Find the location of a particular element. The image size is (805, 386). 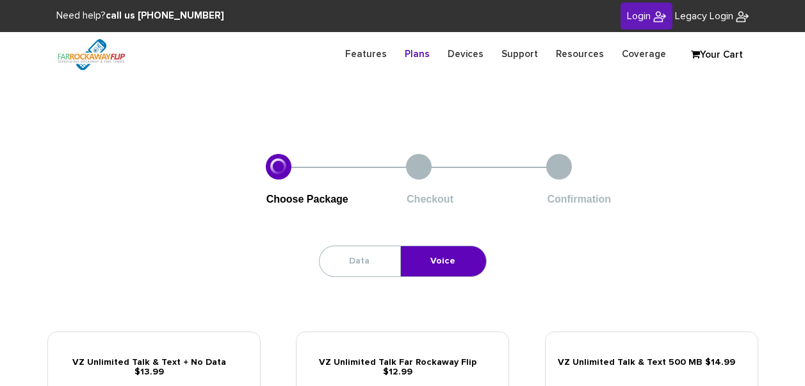

span: Need help? is located at coordinates (140, 15).